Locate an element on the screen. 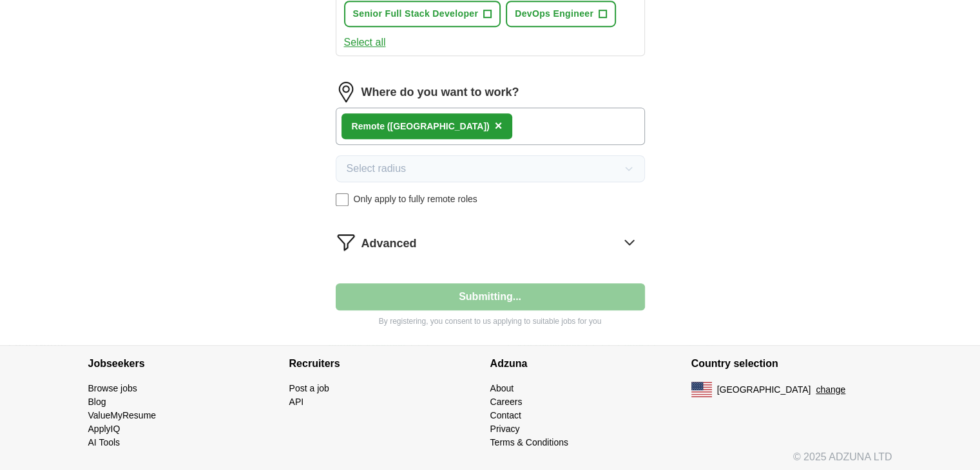 This screenshot has height=470, width=980. span: Advanced is located at coordinates (389, 243).